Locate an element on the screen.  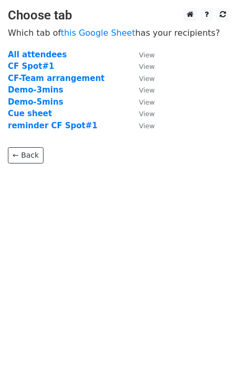
a: All attendees is located at coordinates (37, 55).